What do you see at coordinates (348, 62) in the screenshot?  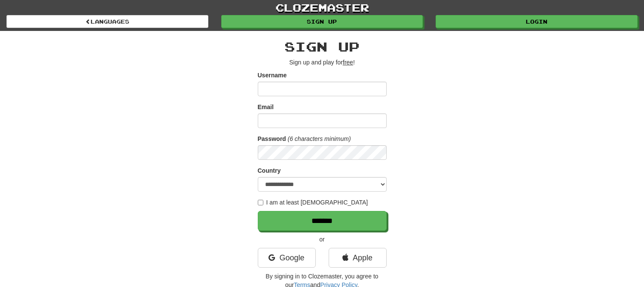 I see `u: free` at bounding box center [348, 62].